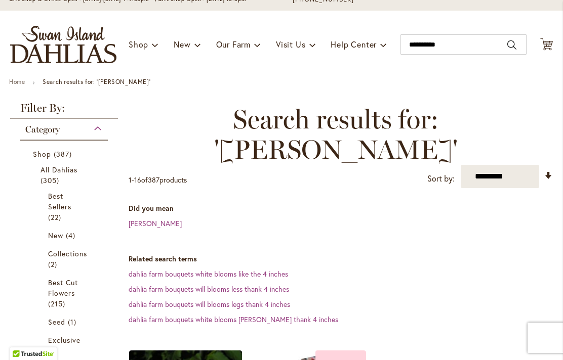 This screenshot has height=360, width=563. Describe the element at coordinates (209, 289) in the screenshot. I see `a: dahlia farm bouquets will blooms less thank 4 inches` at that location.